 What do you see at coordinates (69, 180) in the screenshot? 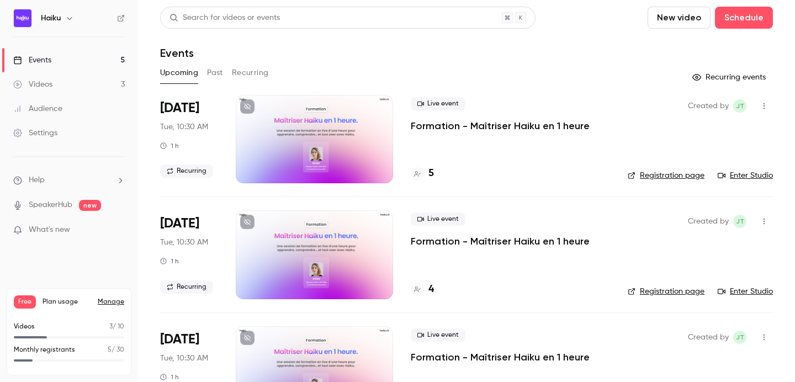
I see `li: help-dropdown-opener` at bounding box center [69, 180].